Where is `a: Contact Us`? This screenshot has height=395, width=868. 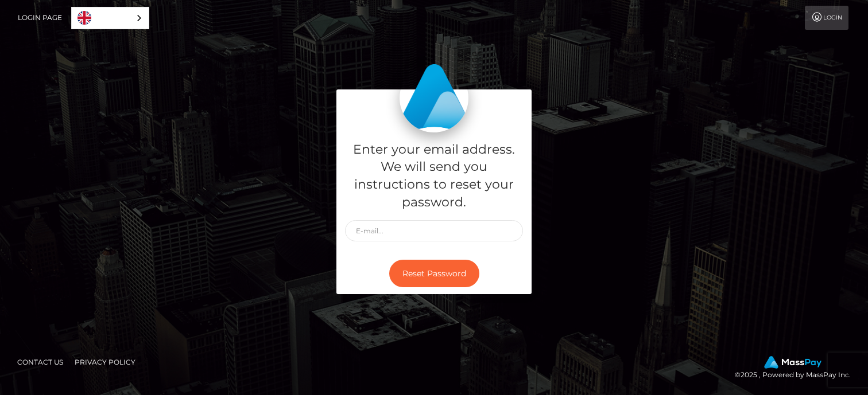
a: Contact Us is located at coordinates (40, 362).